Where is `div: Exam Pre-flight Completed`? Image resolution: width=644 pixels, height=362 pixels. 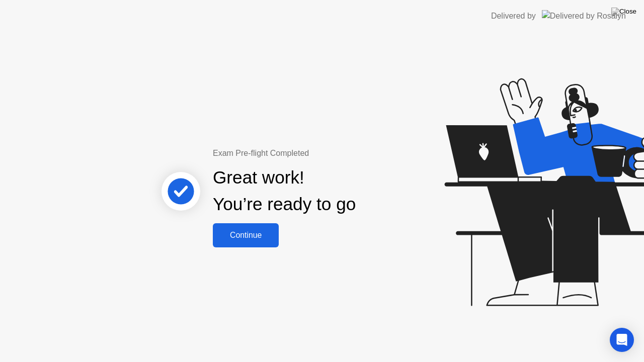 div: Exam Pre-flight Completed is located at coordinates (317, 154).